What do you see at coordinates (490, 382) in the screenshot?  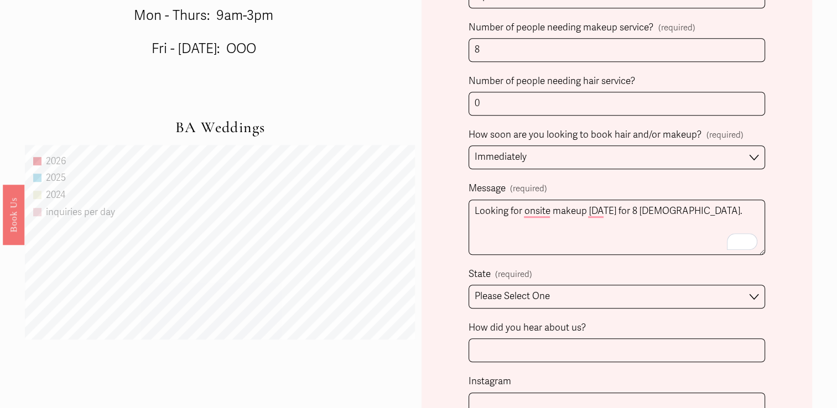 I see `span: Instagram` at bounding box center [490, 382].